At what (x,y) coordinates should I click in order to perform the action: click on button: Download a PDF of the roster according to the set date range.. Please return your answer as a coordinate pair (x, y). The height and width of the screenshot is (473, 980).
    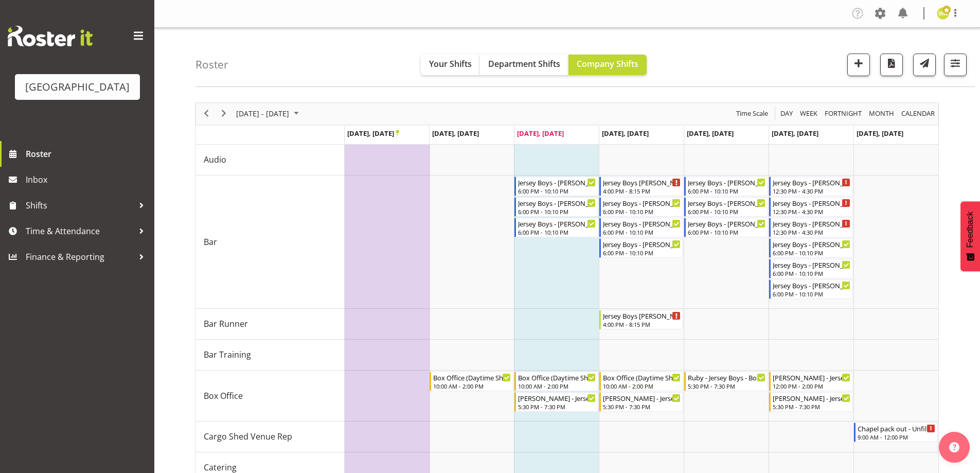
    Looking at the image, I should click on (891, 65).